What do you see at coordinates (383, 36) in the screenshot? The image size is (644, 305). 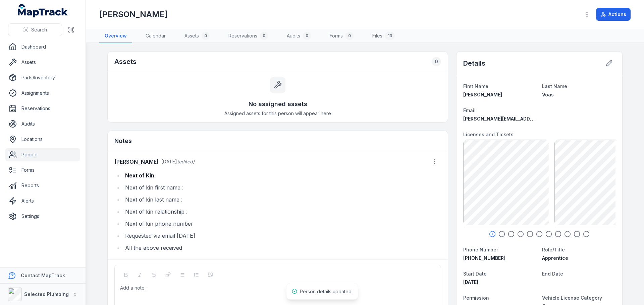 I see `a: Files13` at bounding box center [383, 36].